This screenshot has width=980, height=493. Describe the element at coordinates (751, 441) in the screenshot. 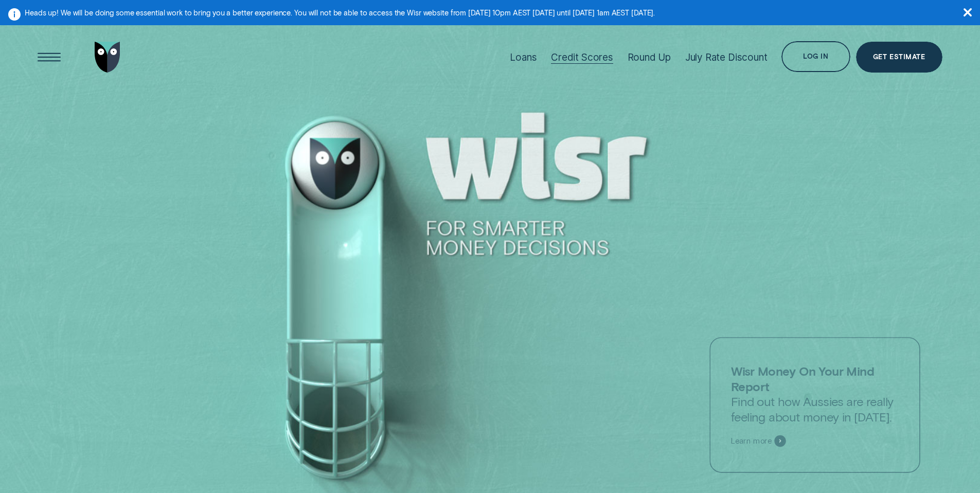

I see `span: Learn more` at that location.